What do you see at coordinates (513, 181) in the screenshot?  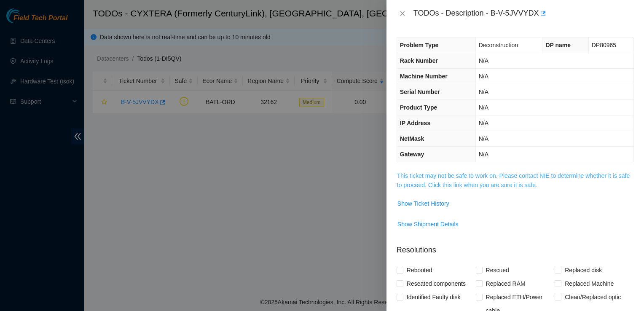 I see `a: This ticket may not be safe to work on. Please contact NIE to determine whether it is safe to pro...` at bounding box center [513, 181].